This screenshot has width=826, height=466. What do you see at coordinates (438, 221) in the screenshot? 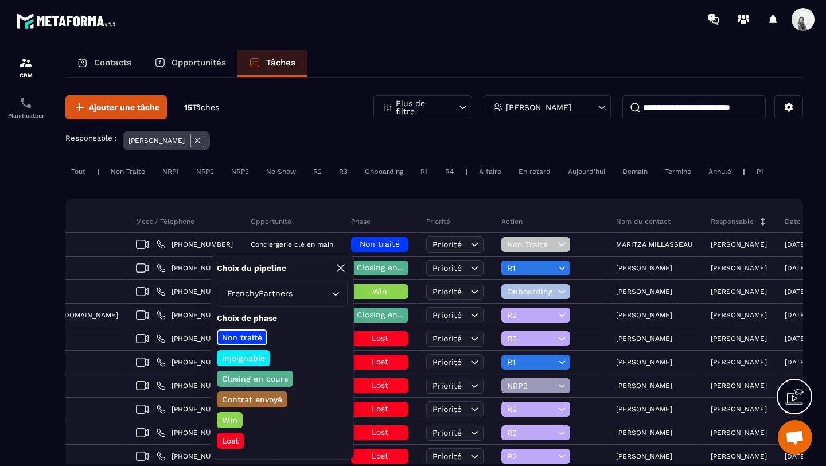
I see `p: Priorité` at bounding box center [438, 221].